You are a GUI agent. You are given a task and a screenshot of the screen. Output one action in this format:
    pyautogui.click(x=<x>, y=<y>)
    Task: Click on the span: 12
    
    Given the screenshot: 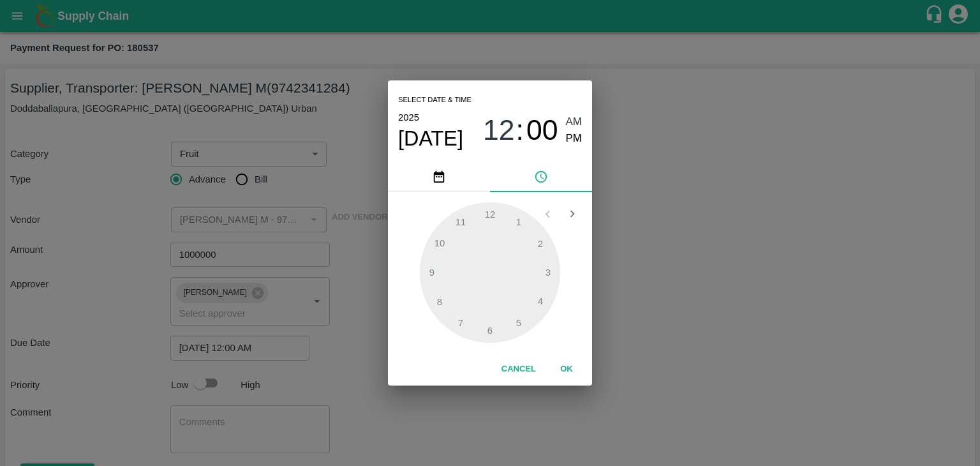 What is the action you would take?
    pyautogui.click(x=499, y=130)
    